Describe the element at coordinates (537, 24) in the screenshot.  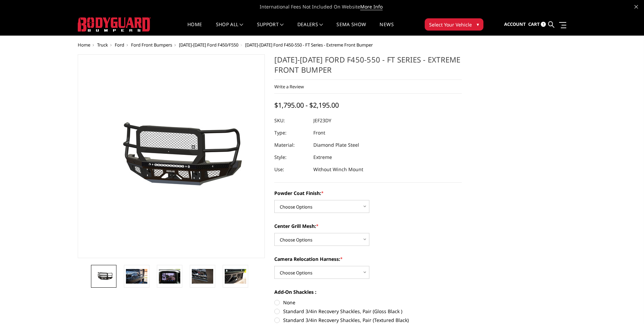
I see `a: Cart 1` at that location.